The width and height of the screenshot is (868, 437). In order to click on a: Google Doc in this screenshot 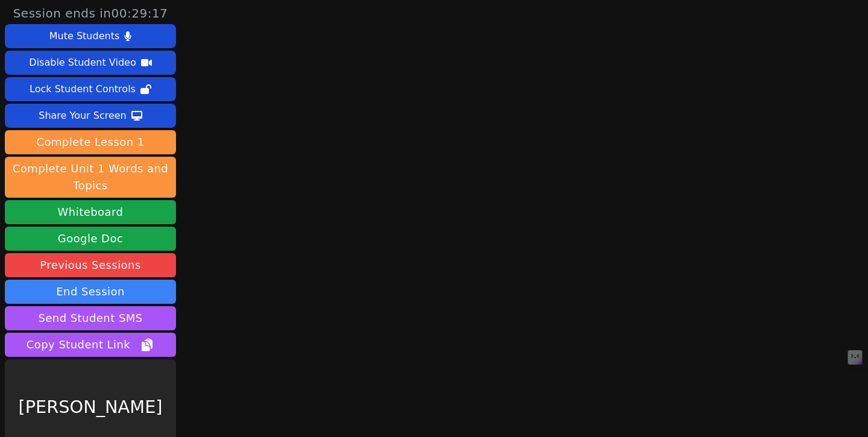, I will do `click(90, 239)`.